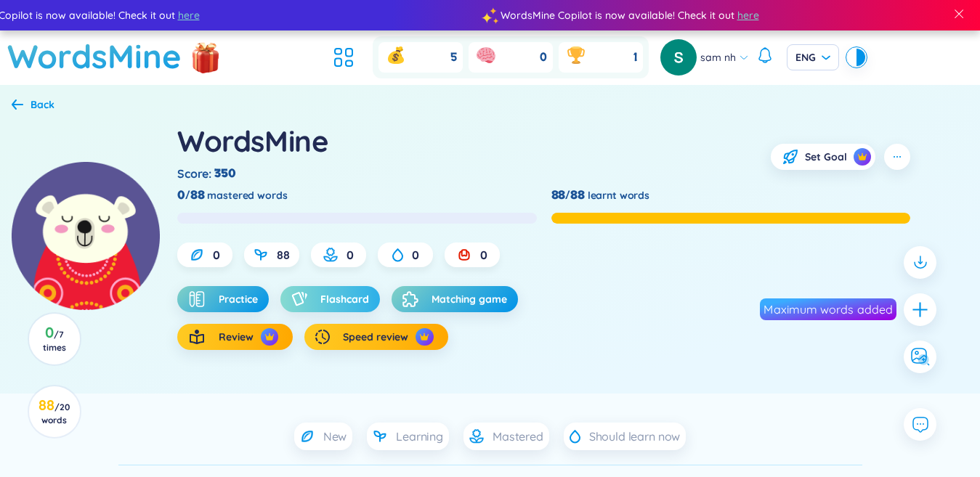 The image size is (980, 477). Describe the element at coordinates (635, 58) in the screenshot. I see `span: 1` at that location.